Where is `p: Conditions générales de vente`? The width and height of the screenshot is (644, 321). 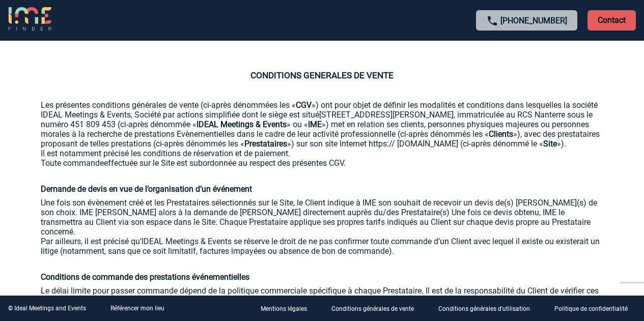
p: Conditions générales de vente is located at coordinates (373, 309).